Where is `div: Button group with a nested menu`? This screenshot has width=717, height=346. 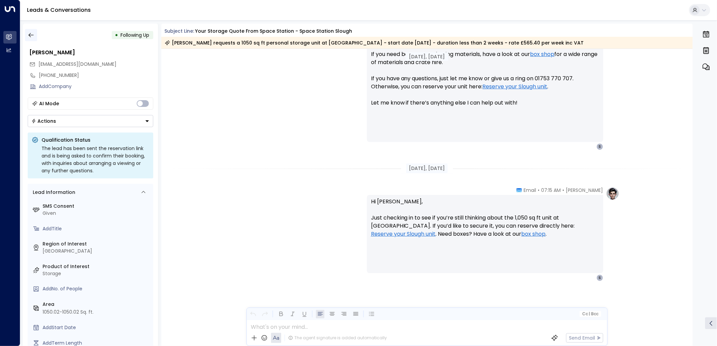 div: Button group with a nested menu is located at coordinates (90, 121).